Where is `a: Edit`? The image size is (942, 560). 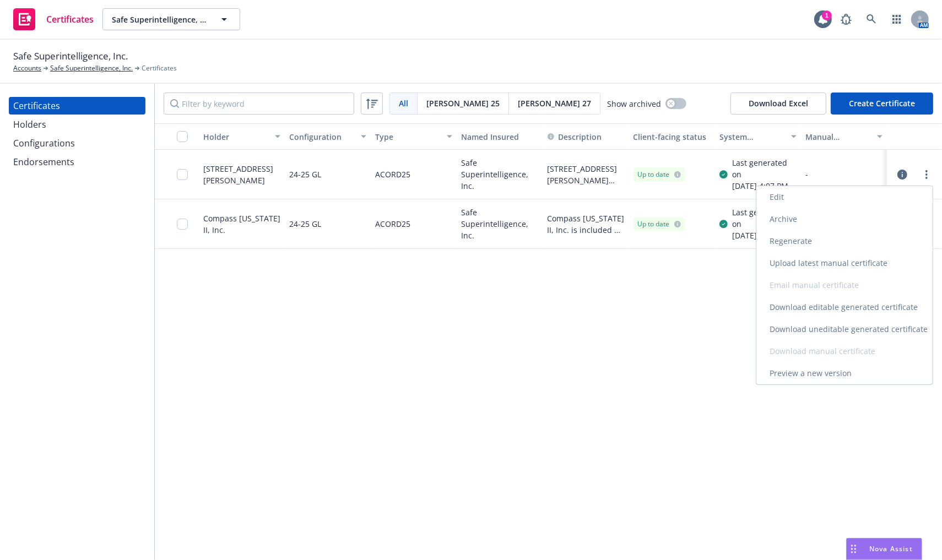
a: Edit is located at coordinates (845, 197).